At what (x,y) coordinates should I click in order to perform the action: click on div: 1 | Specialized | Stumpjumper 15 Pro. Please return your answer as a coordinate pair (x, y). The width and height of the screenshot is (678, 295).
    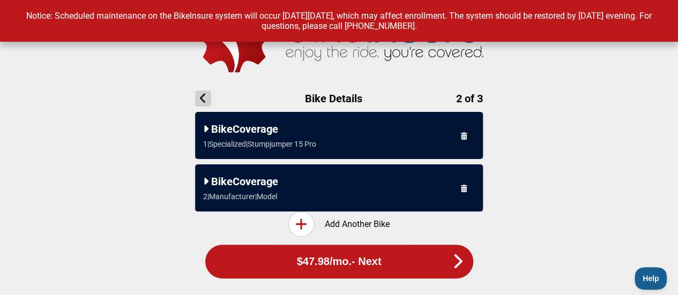
    Looking at the image, I should click on (259, 144).